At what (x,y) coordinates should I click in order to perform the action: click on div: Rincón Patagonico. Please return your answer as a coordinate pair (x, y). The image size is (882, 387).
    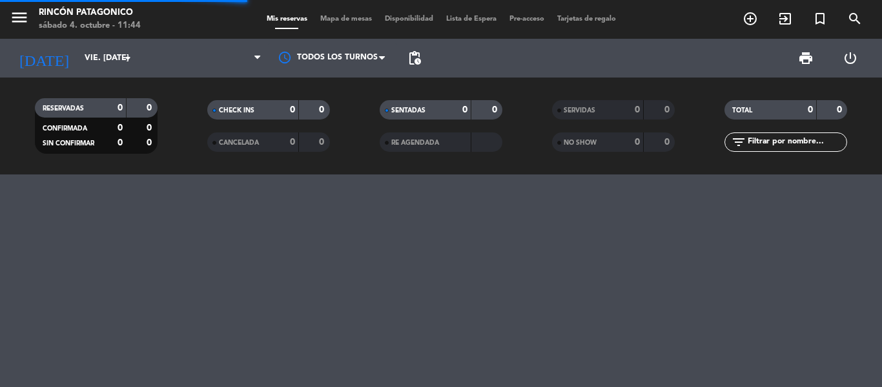
    Looking at the image, I should click on (90, 13).